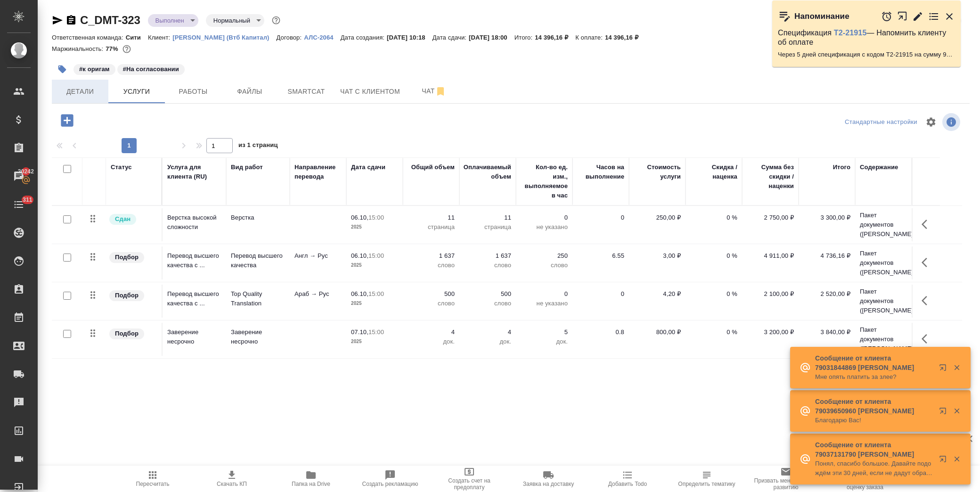 The width and height of the screenshot is (980, 492). I want to click on td: 6.55, so click(601, 263).